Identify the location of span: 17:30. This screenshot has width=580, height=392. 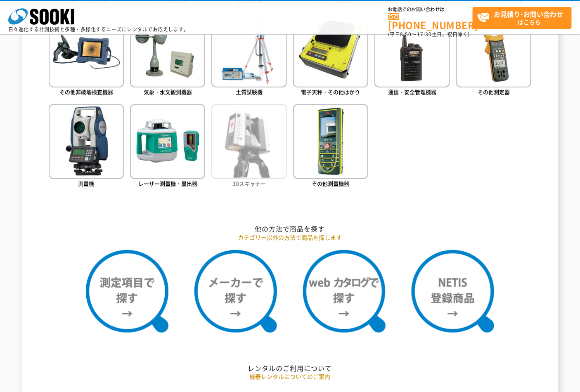
(424, 34).